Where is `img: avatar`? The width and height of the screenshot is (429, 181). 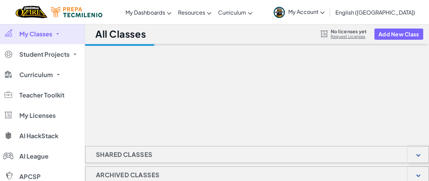 img: avatar is located at coordinates (279, 12).